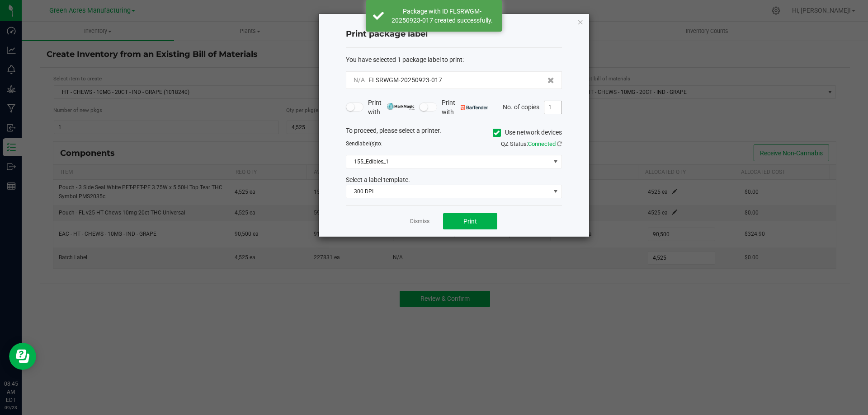  Describe the element at coordinates (454, 34) in the screenshot. I see `h4: Print package label` at that location.